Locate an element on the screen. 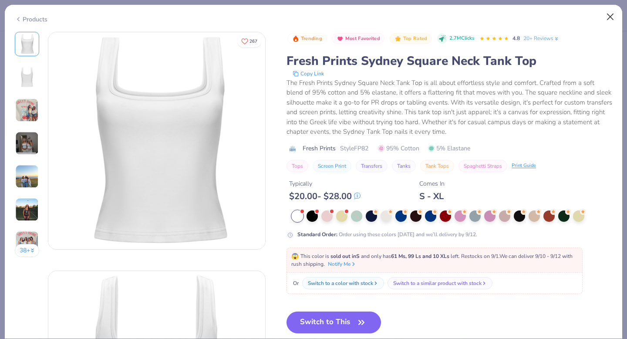 This screenshot has height=339, width=627. span: Most Favorited is located at coordinates (363, 38).